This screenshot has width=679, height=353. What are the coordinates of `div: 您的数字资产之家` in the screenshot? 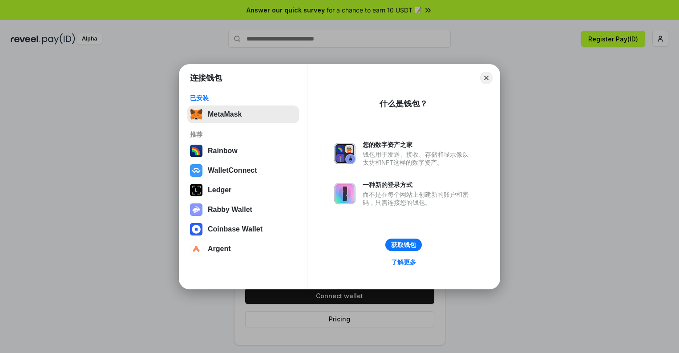 It's located at (418, 145).